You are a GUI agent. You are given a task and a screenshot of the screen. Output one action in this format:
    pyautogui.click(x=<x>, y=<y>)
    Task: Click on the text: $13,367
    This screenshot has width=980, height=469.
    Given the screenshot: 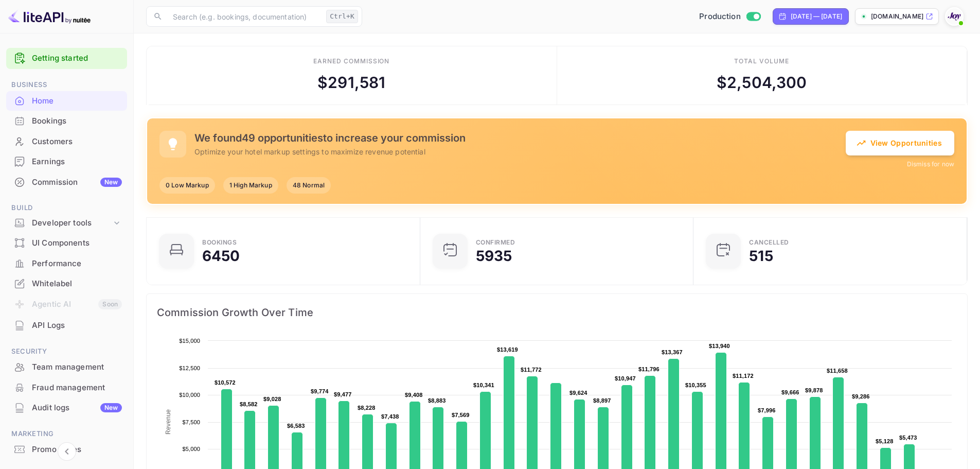 What is the action you would take?
    pyautogui.click(x=672, y=352)
    